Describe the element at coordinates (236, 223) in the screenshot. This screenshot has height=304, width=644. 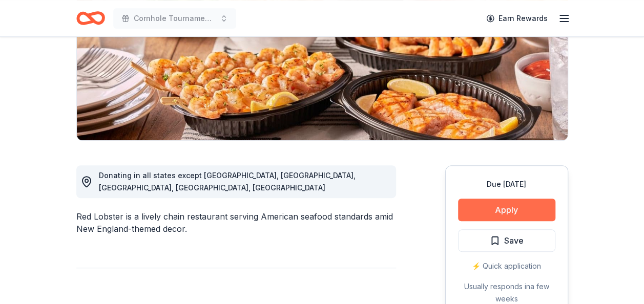
I see `div: Red Lobster is a lively chain restaurant serving American seafood standards amid New England-them...` at that location.